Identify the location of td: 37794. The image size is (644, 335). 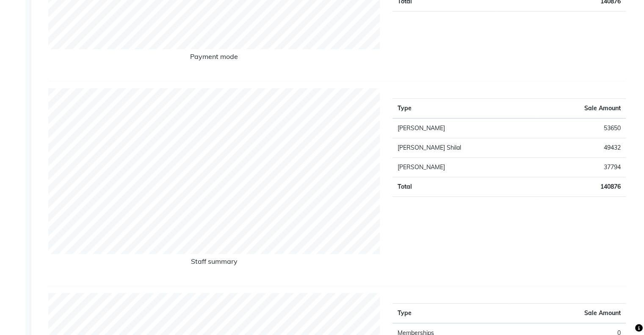
(581, 168).